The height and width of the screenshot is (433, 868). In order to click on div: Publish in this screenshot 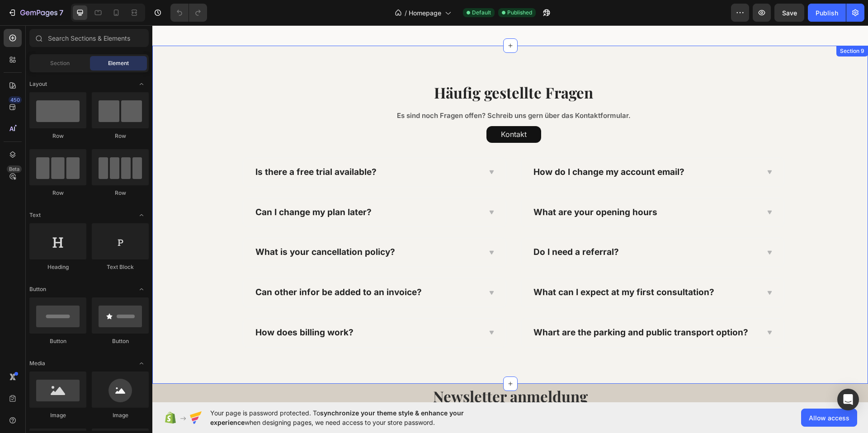, I will do `click(826, 13)`.